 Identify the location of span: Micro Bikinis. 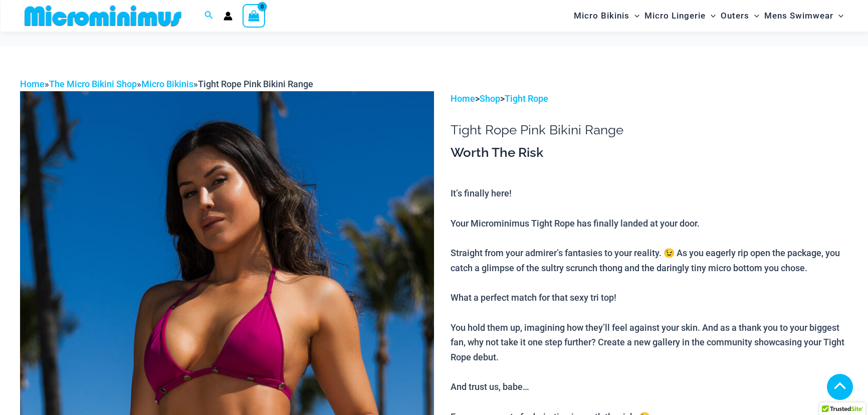
(601, 15).